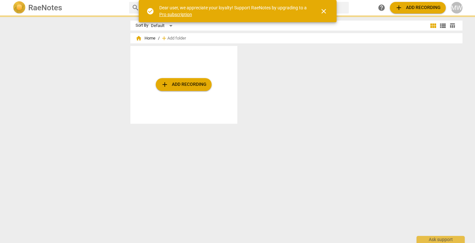 The image size is (475, 243). What do you see at coordinates (150, 11) in the screenshot?
I see `span: check_circle` at bounding box center [150, 11].